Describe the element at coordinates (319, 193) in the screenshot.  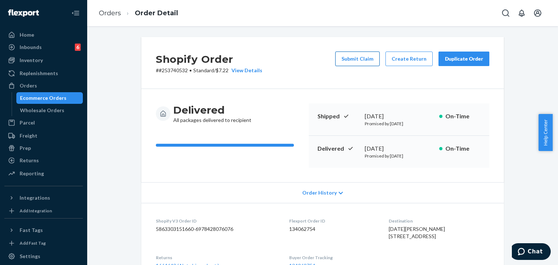
I see `span: Order History` at that location.